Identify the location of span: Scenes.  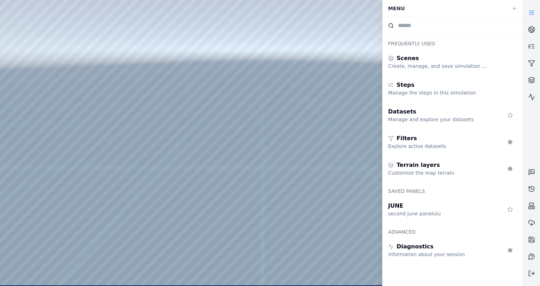
(408, 58).